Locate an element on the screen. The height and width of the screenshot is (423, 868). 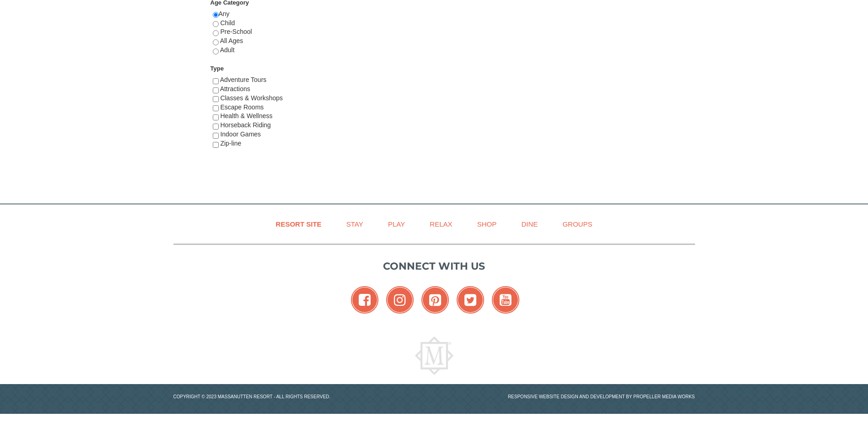
span: Adult is located at coordinates (227, 50).